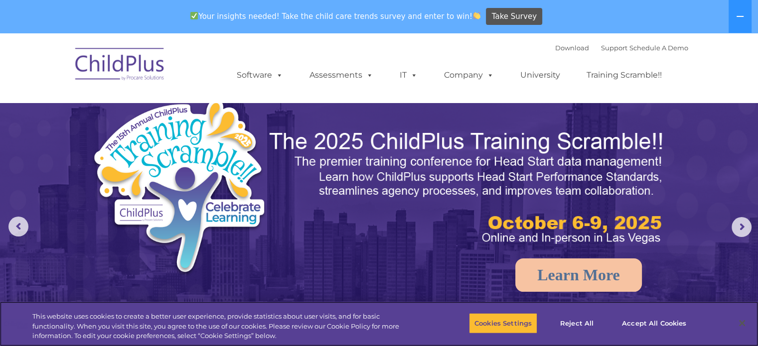  I want to click on button: Cookies Settings, so click(503, 323).